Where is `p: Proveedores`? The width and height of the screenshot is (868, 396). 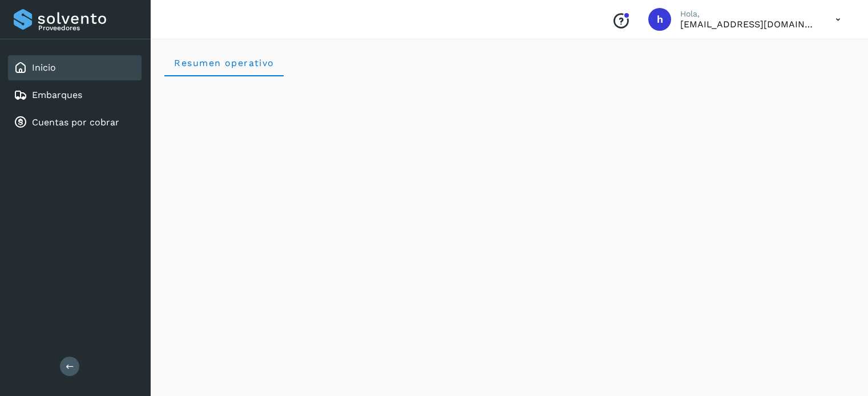
p: Proveedores is located at coordinates (88, 28).